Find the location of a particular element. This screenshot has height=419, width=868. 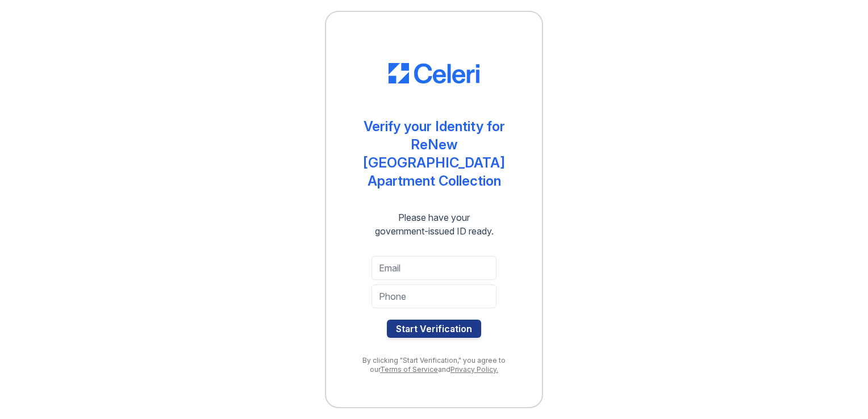

img: CE_Logo_Blue-a8612792a0a2168367f1c8372b55b34899dd931a85d93a1a3d3e32e68fde9ad4.png is located at coordinates (434, 73).